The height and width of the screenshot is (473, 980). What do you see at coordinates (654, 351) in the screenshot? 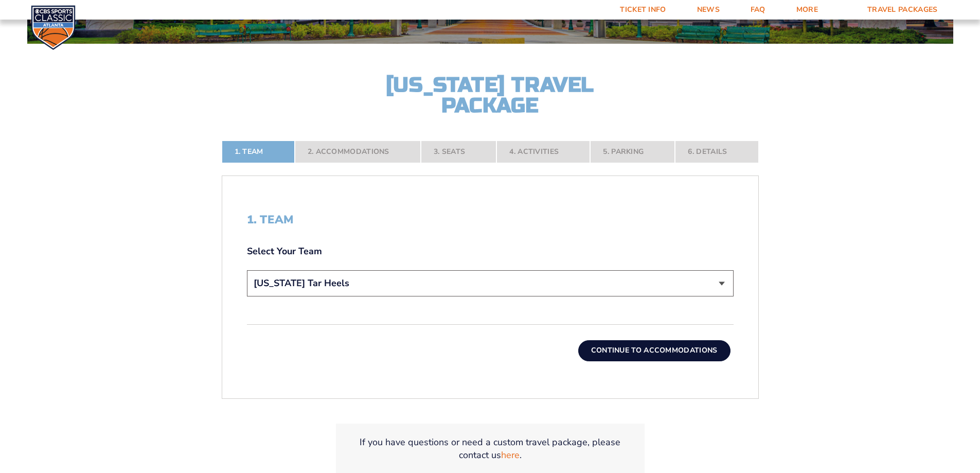
I see `button: Continue To Accommodations` at bounding box center [654, 351].